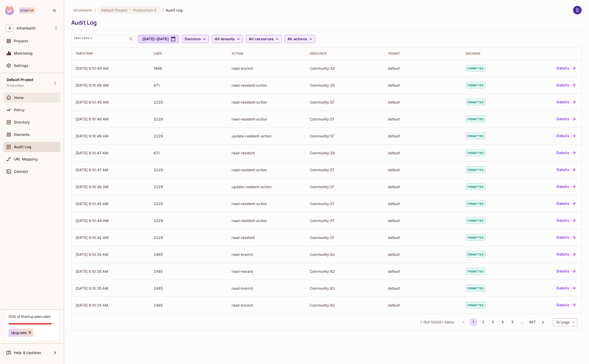 This screenshot has height=364, width=589. Describe the element at coordinates (21, 171) in the screenshot. I see `span: Connect` at that location.